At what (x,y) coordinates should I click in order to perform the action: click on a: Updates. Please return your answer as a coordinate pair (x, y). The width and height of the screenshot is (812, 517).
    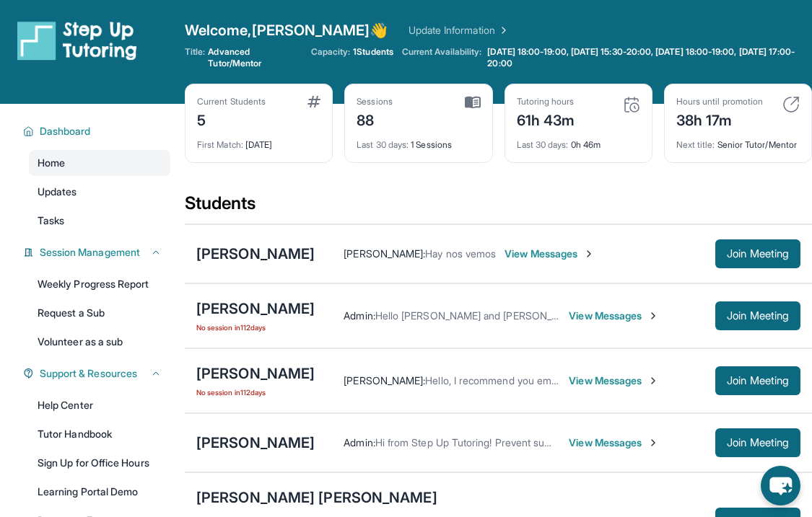
    Looking at the image, I should click on (100, 192).